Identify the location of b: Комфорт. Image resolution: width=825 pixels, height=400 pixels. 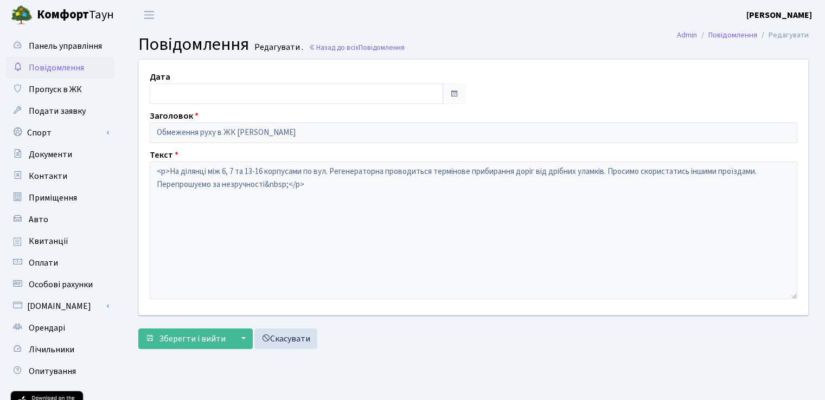
(63, 15).